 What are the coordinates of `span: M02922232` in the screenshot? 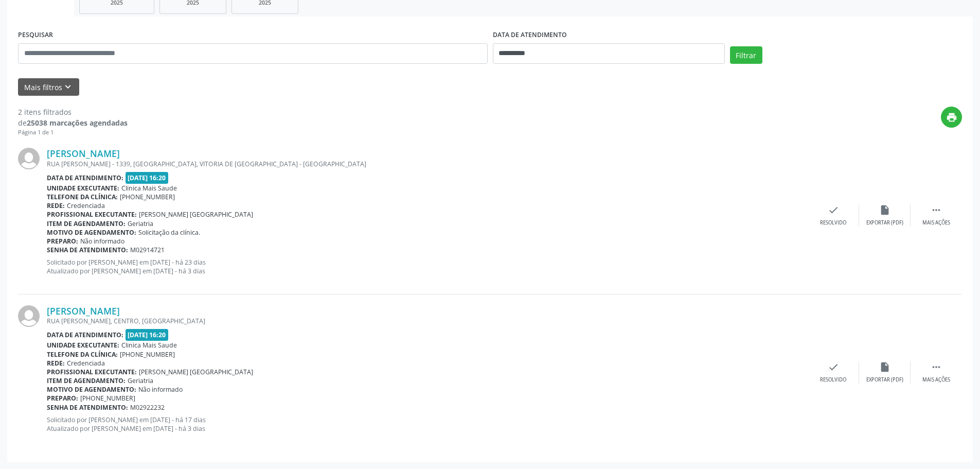 It's located at (147, 408).